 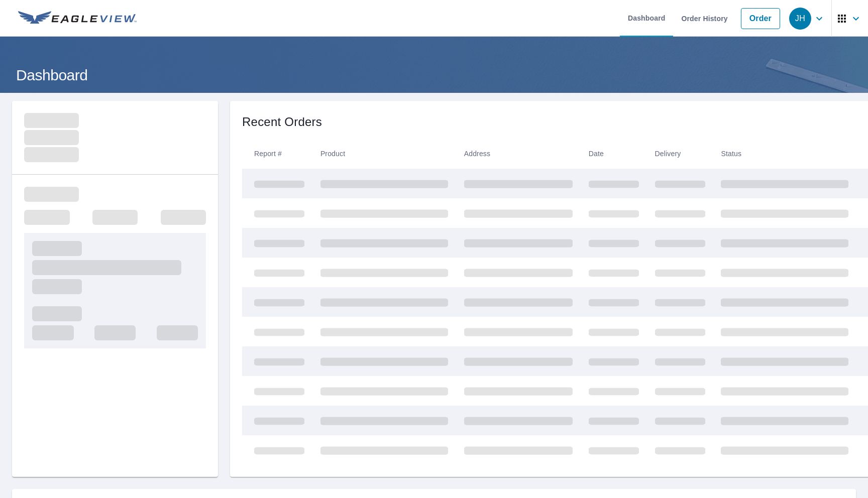 What do you see at coordinates (385, 154) in the screenshot?
I see `th: Product` at bounding box center [385, 154].